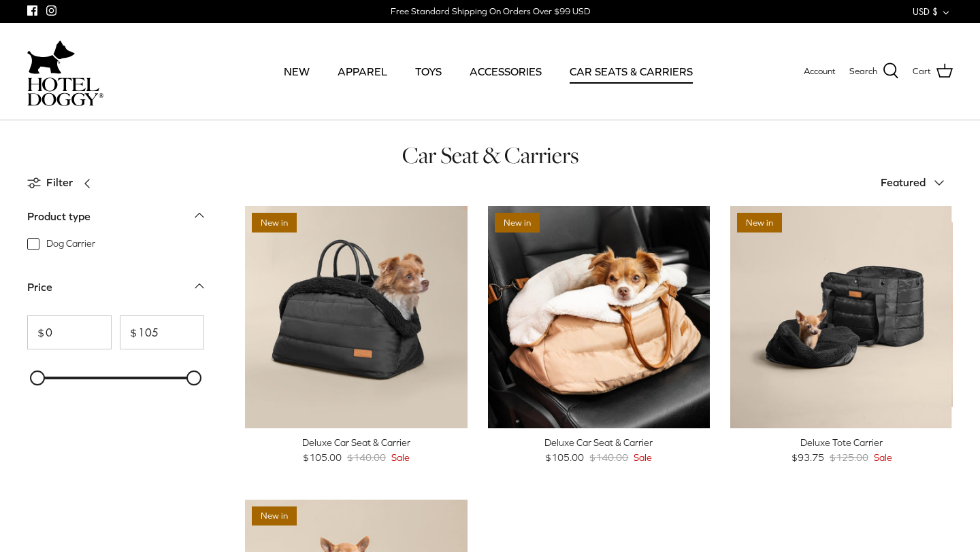 The width and height of the screenshot is (980, 552). I want to click on div: Free Standard Shipping On Orders Over $99 USD, so click(490, 11).